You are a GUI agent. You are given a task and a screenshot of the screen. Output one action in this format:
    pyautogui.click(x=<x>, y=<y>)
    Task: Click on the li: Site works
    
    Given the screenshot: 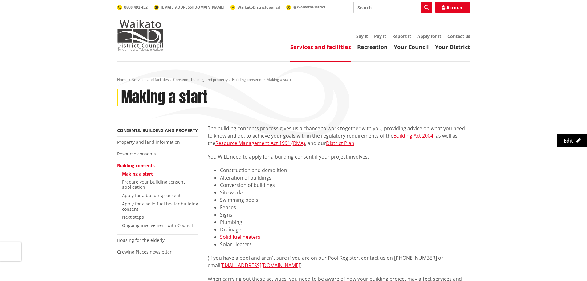 What is the action you would take?
    pyautogui.click(x=345, y=192)
    